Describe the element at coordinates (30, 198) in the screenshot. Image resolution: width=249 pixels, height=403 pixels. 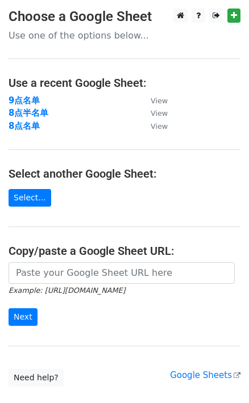
I see `a: Select...` at that location.